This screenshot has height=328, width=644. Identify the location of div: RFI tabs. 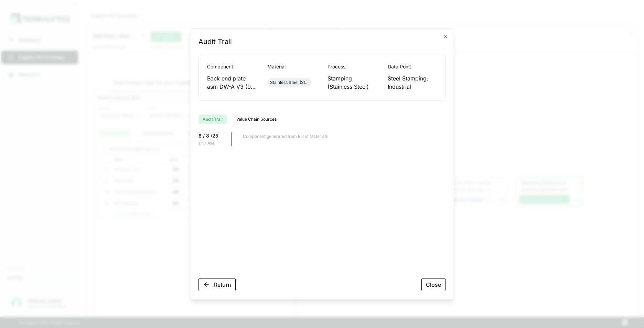
(322, 117).